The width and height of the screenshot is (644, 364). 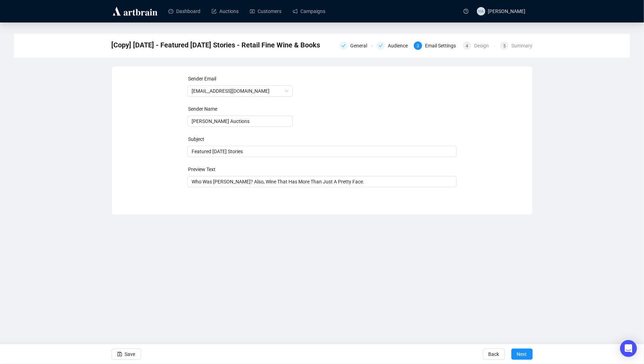 What do you see at coordinates (494, 354) in the screenshot?
I see `button: Back` at bounding box center [494, 354].